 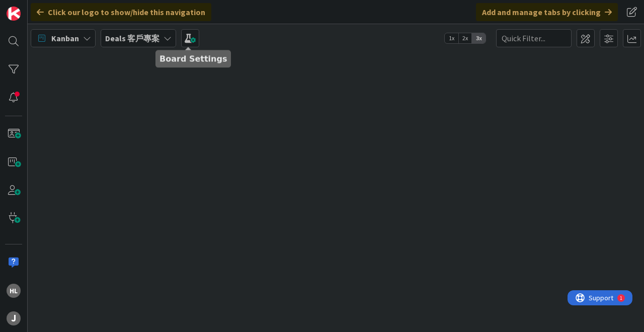 What do you see at coordinates (53, 8) in the screenshot?
I see `div: 1` at bounding box center [53, 8].